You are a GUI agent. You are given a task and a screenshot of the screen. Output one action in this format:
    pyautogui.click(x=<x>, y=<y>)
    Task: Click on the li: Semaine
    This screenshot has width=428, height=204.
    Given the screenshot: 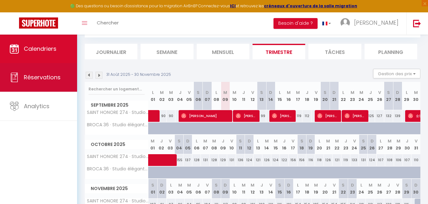 What is the action you would take?
    pyautogui.click(x=167, y=51)
    